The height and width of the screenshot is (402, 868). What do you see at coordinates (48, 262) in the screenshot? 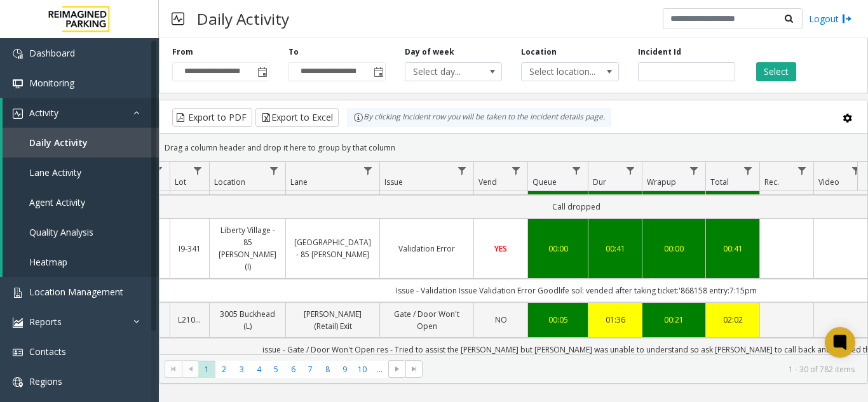
I see `span: Heatmap` at bounding box center [48, 262].